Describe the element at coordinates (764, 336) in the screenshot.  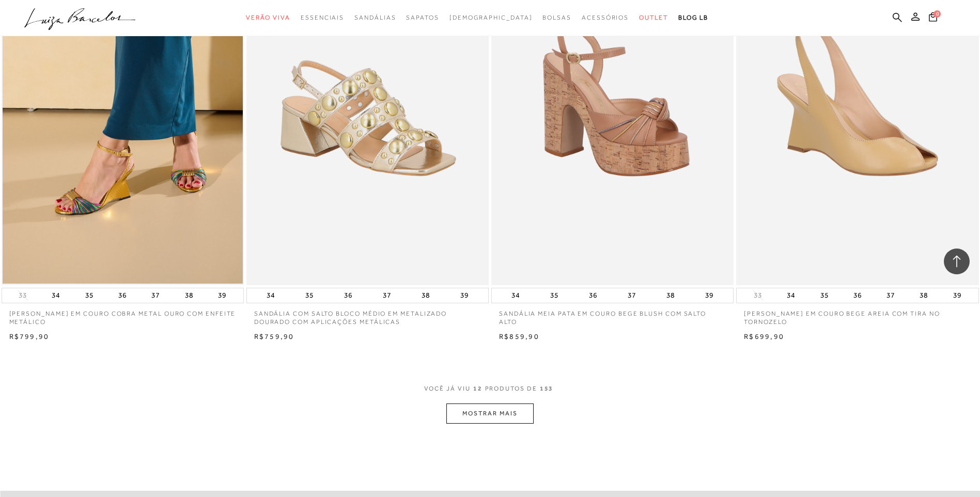
I see `span: R$699,90` at that location.